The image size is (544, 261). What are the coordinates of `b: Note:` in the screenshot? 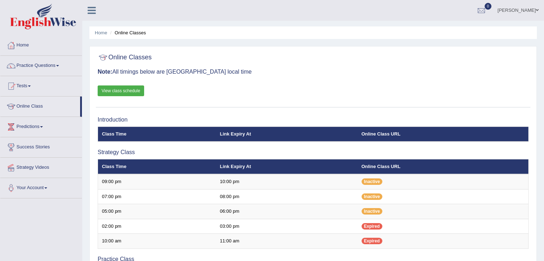 It's located at (105, 72).